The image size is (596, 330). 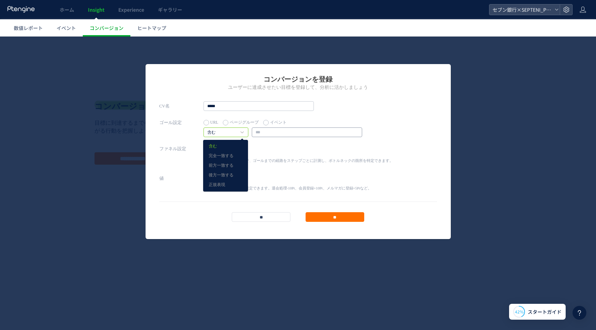 What do you see at coordinates (298, 51) in the screenshot?
I see `h2: ユーザーに達成させたい目標を登録して、分析に活かしましょう` at bounding box center [298, 51].